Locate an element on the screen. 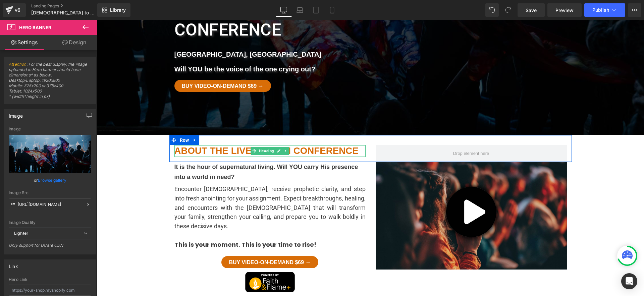 This screenshot has width=644, height=296. strong: Will YOU be the voice of the one crying out? is located at coordinates (148, 49).